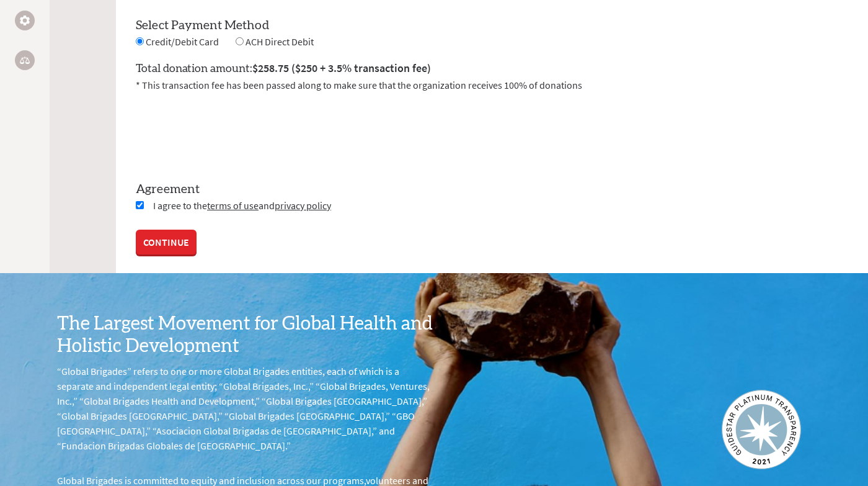 Image resolution: width=868 pixels, height=486 pixels. Describe the element at coordinates (25, 20) in the screenshot. I see `img: Engineering` at that location.